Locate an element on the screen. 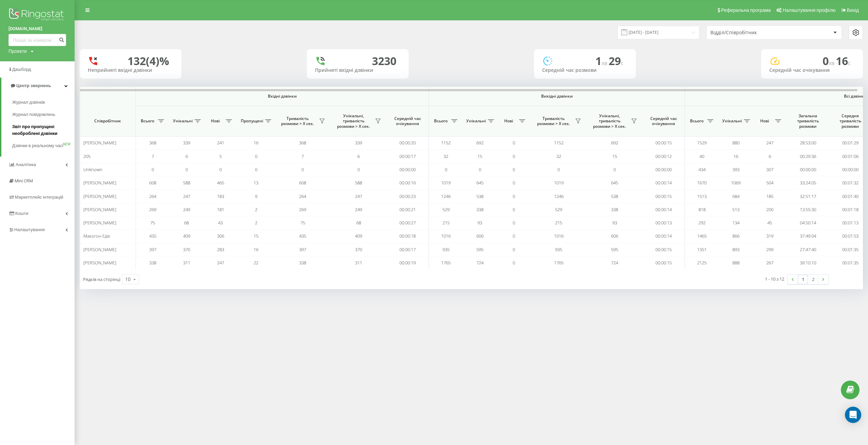 This screenshot has width=868, height=445. a: 1 is located at coordinates (803, 279).